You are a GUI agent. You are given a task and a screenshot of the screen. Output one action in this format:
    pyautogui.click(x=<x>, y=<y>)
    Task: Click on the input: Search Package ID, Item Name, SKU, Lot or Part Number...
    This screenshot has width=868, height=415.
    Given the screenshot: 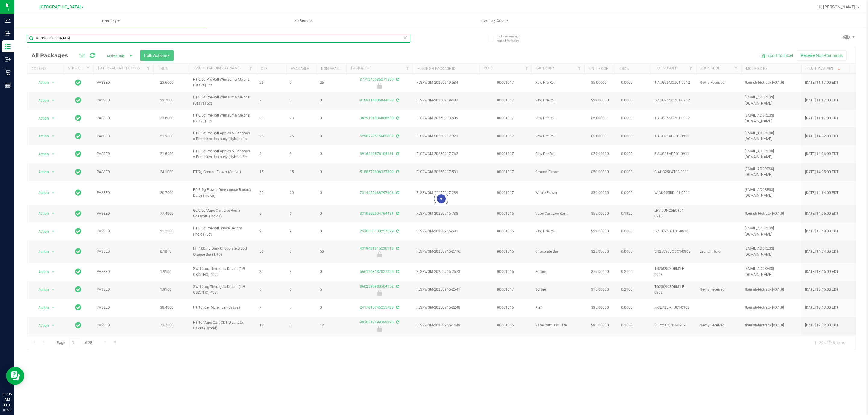 What is the action you would take?
    pyautogui.click(x=218, y=38)
    